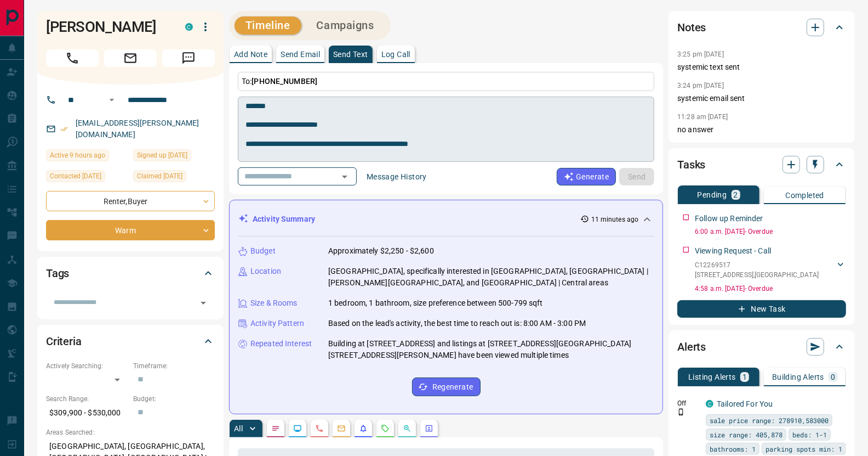 The height and width of the screenshot is (456, 868). I want to click on h2: Alerts, so click(691, 347).